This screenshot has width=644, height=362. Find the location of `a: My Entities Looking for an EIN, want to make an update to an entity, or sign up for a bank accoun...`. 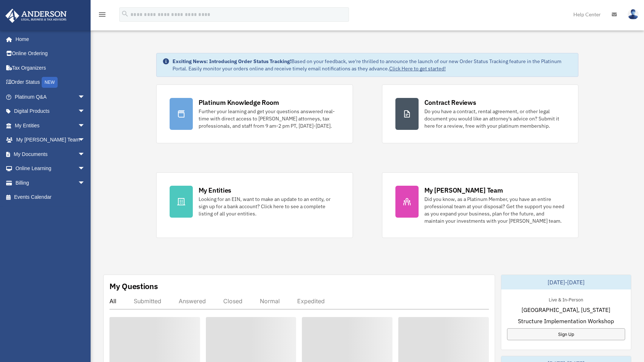

a: My Entities Looking for an EIN, want to make an update to an entity, or sign up for a bank accoun... is located at coordinates (255, 205).